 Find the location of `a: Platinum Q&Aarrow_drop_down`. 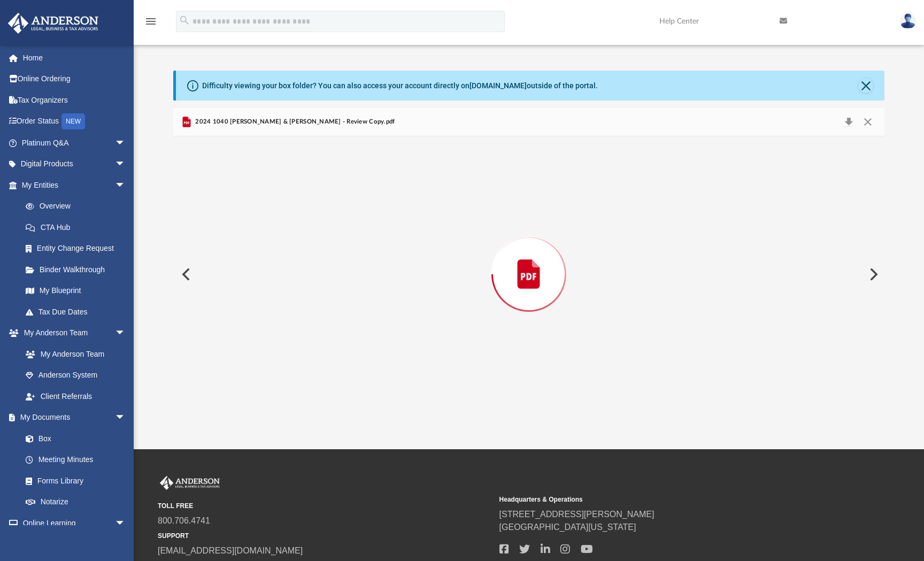

a: Platinum Q&Aarrow_drop_down is located at coordinates (75, 143).